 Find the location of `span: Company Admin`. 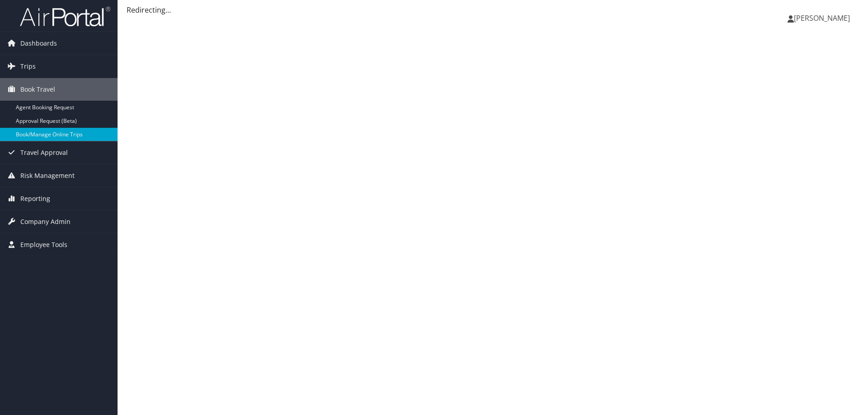

span: Company Admin is located at coordinates (45, 222).